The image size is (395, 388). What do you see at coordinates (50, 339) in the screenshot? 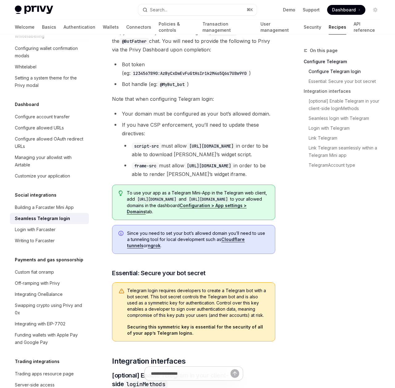
I see `div: Funding wallets with Apple Pay and Google Pay` at bounding box center [50, 339].